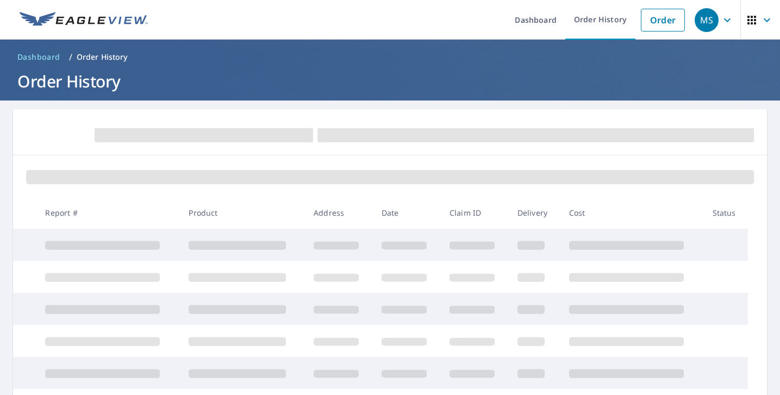  Describe the element at coordinates (534, 213) in the screenshot. I see `th: Delivery` at that location.